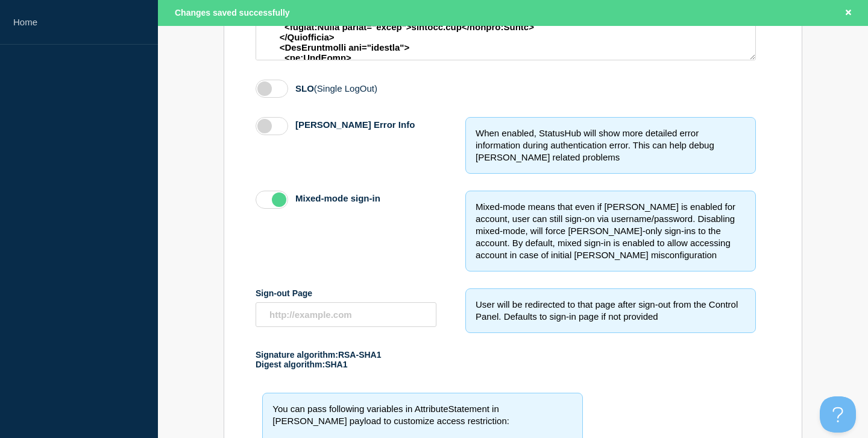  I want to click on p: Signature algorithm:, so click(505, 355).